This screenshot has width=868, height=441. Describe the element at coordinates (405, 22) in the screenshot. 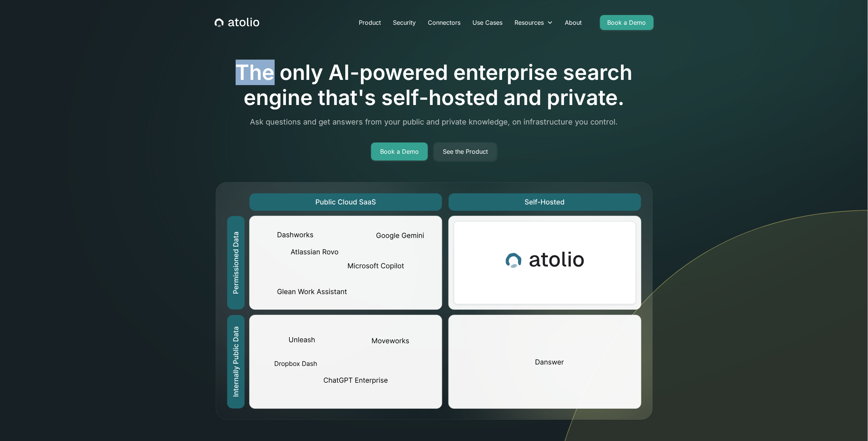

I see `a: Security` at that location.